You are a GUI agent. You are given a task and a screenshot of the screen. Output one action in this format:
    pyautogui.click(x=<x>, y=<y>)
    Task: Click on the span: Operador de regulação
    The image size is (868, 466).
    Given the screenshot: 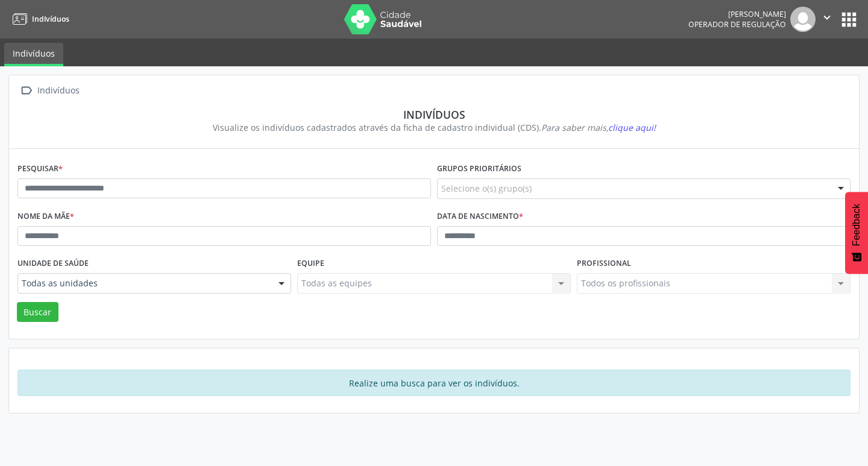 What is the action you would take?
    pyautogui.click(x=737, y=24)
    